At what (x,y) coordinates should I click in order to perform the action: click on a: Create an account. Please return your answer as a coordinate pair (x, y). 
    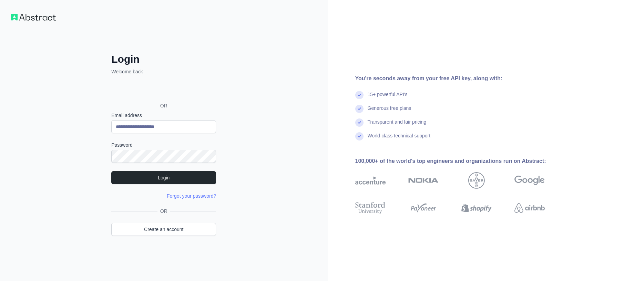
    Looking at the image, I should click on (164, 229).